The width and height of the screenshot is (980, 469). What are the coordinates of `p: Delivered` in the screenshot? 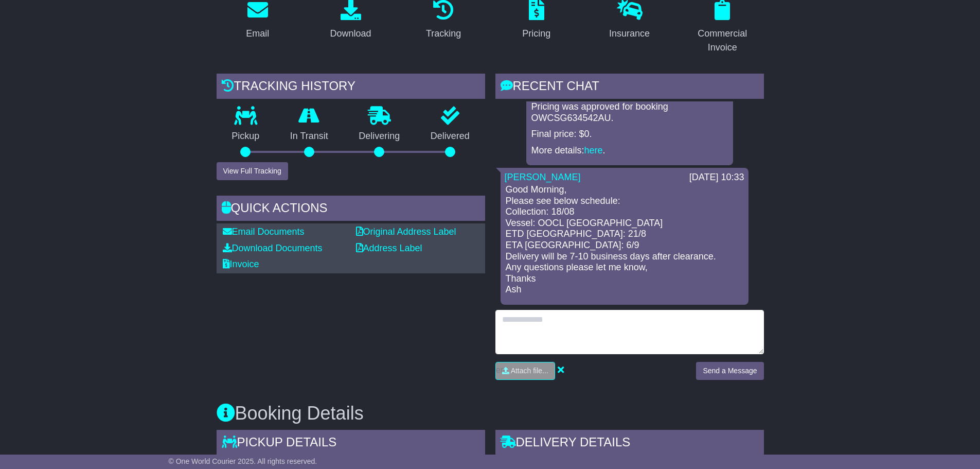 It's located at (450, 136).